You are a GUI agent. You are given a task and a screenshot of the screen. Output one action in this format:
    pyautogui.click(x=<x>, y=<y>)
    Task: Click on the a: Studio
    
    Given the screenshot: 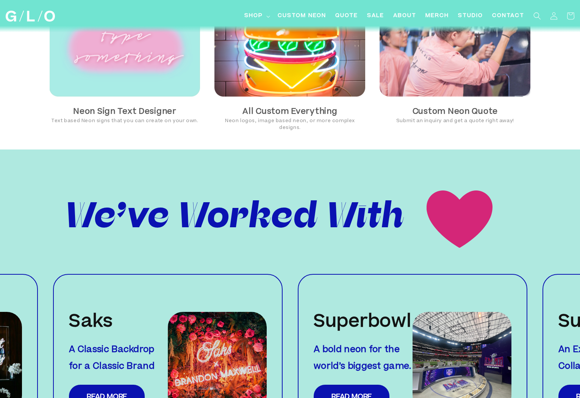 What is the action you would take?
    pyautogui.click(x=471, y=16)
    